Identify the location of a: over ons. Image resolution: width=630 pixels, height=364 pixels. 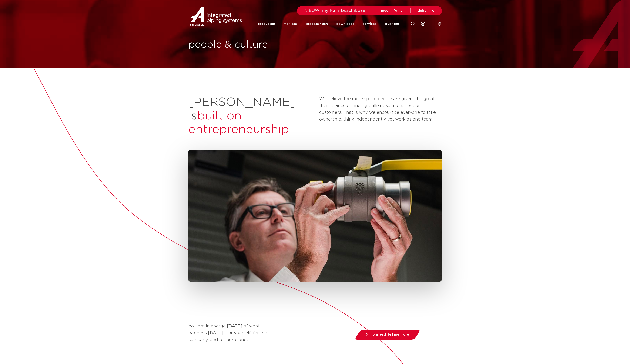
(392, 24).